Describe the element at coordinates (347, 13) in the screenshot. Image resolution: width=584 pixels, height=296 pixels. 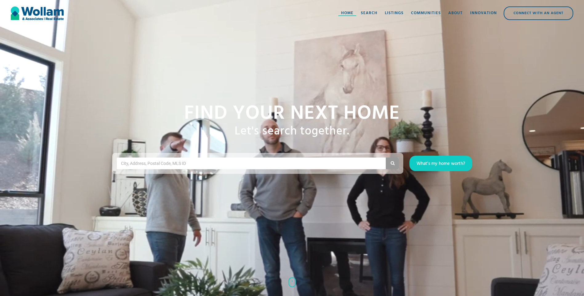
I see `a: Home` at that location.